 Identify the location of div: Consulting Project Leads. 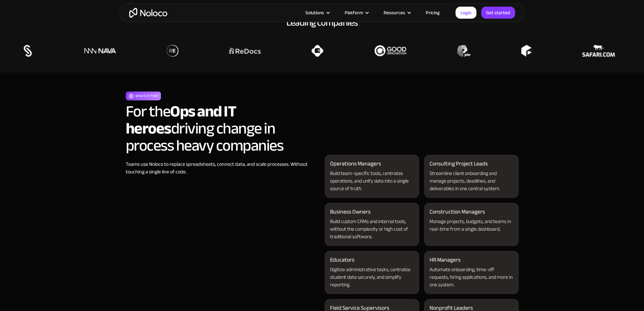
(459, 164).